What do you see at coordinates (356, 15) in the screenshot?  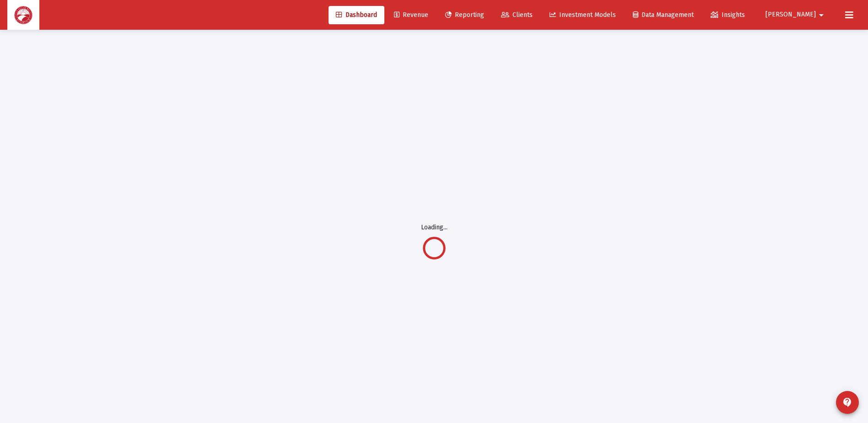 I see `a: Dashboard` at bounding box center [356, 15].